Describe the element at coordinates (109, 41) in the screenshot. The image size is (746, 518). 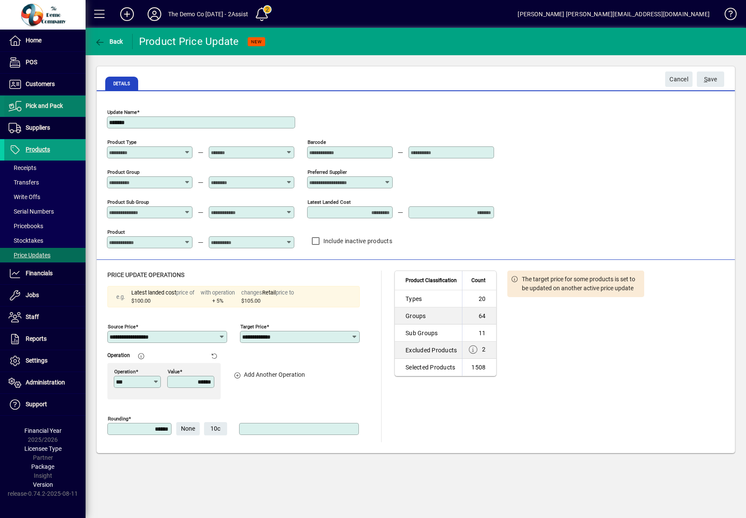
I see `span: Back` at that location.